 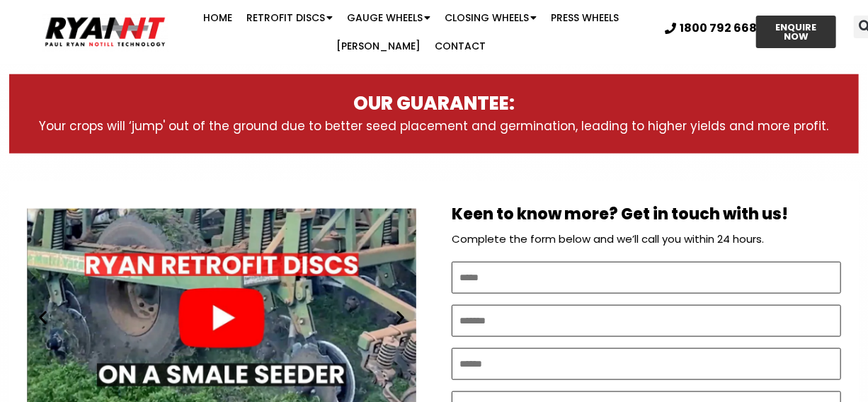 What do you see at coordinates (106, 32) in the screenshot?
I see `img: Ryan NT logo` at bounding box center [106, 32].